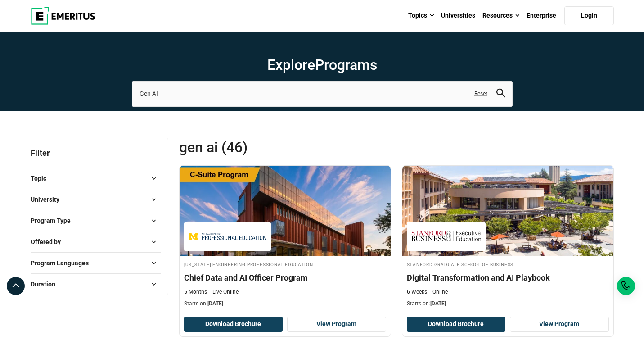 The height and width of the screenshot is (340, 644). What do you see at coordinates (196, 292) in the screenshot?
I see `p: 5 Months` at bounding box center [196, 292].